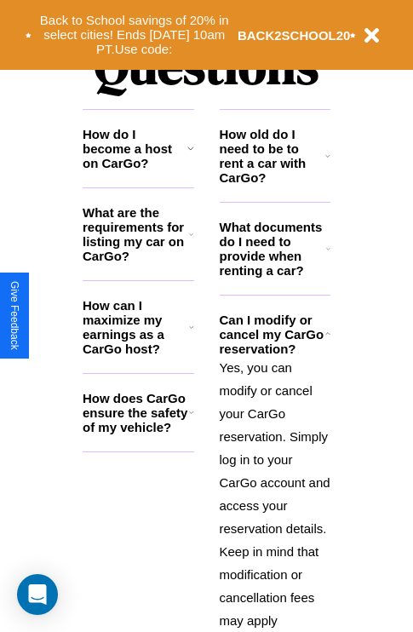 The image size is (413, 632). Describe the element at coordinates (272, 156) in the screenshot. I see `h3: How old do I need to be to rent a car with CarGo?` at that location.